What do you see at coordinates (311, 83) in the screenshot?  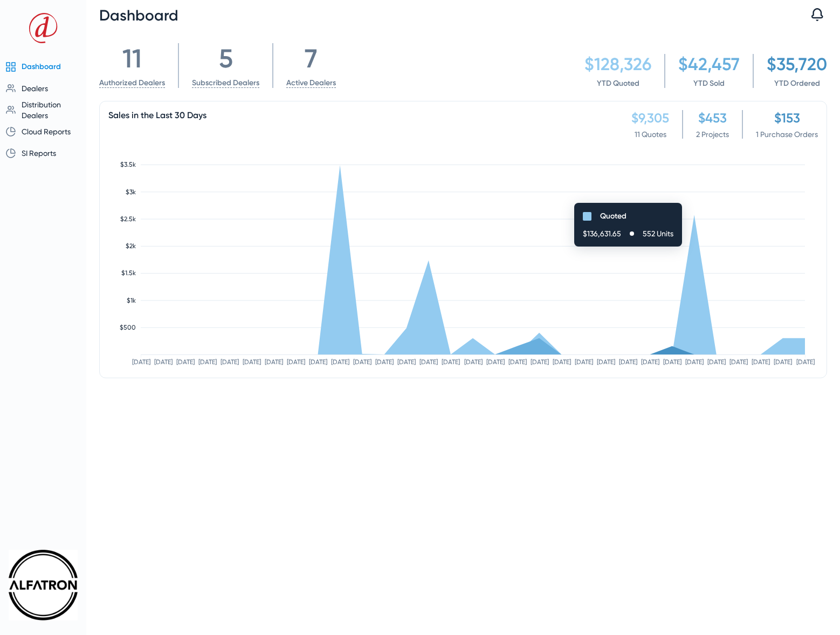 I see `a: Active Dealers` at bounding box center [311, 83].